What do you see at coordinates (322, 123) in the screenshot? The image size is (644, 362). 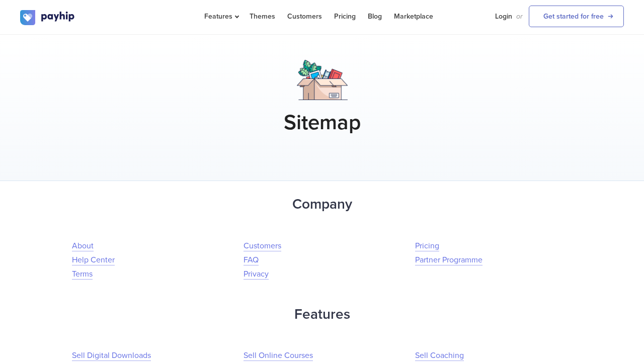 I see `h1: Sitemap` at bounding box center [322, 123].